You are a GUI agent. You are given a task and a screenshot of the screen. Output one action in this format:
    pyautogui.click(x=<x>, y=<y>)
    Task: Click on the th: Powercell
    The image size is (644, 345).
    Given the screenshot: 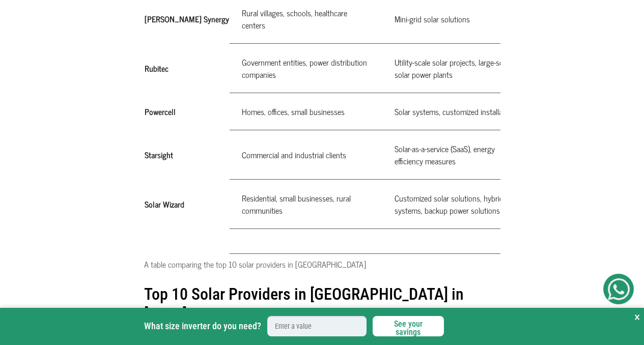 What is the action you would take?
    pyautogui.click(x=187, y=111)
    